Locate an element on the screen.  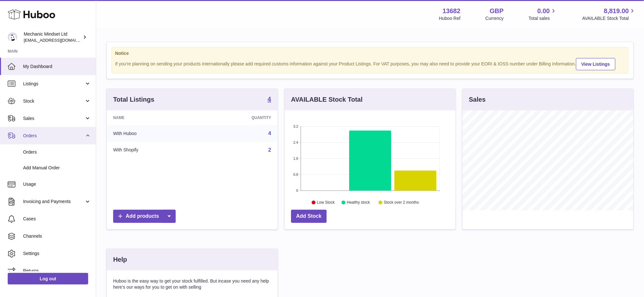
span: Add Manual Order is located at coordinates (57, 167).